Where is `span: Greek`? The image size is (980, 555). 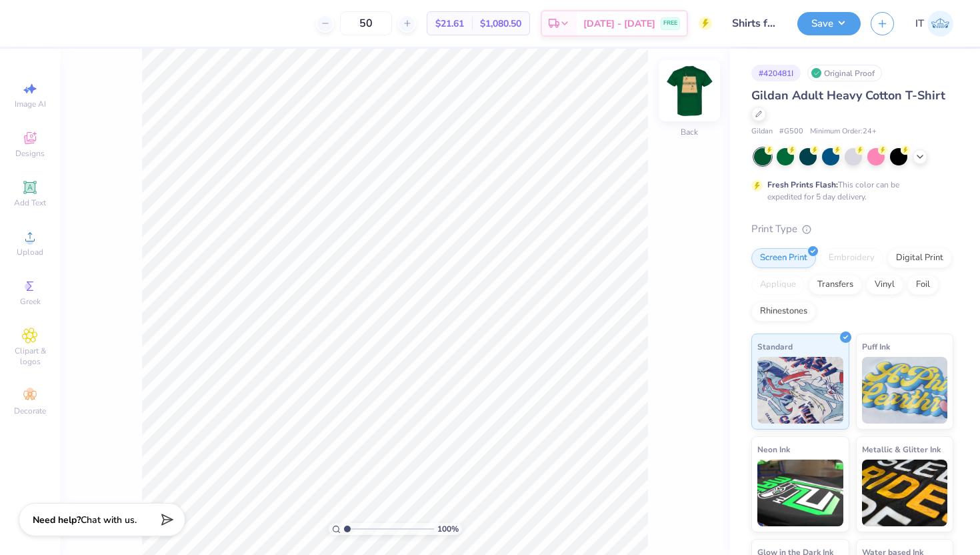
span: Greek is located at coordinates (30, 302).